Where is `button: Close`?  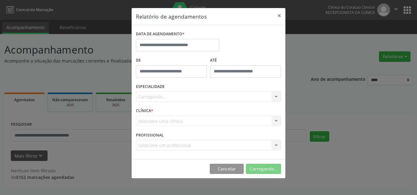
button: Close is located at coordinates (279, 15).